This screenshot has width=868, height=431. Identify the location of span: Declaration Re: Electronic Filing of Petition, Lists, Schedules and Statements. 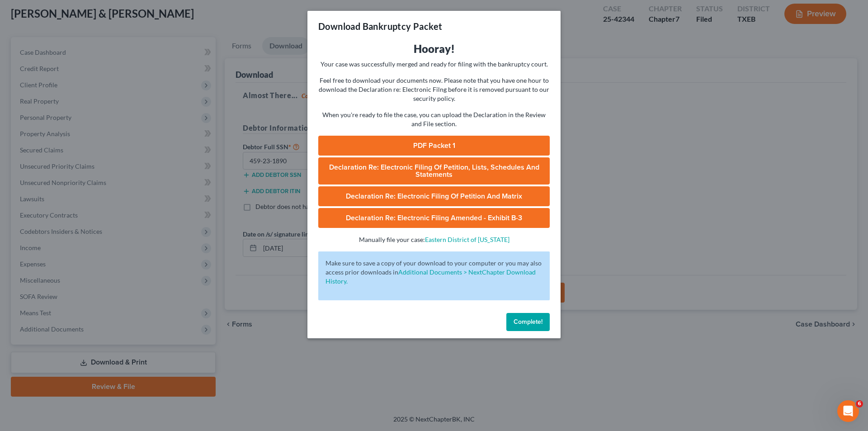
(434, 171).